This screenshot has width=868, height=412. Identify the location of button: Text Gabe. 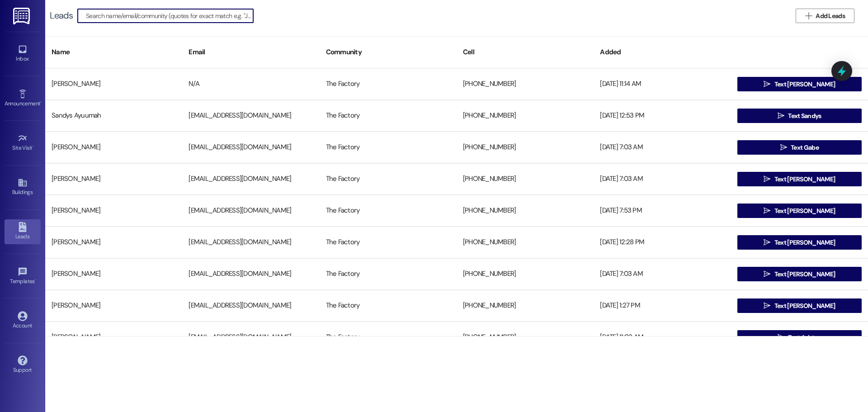
(799, 147).